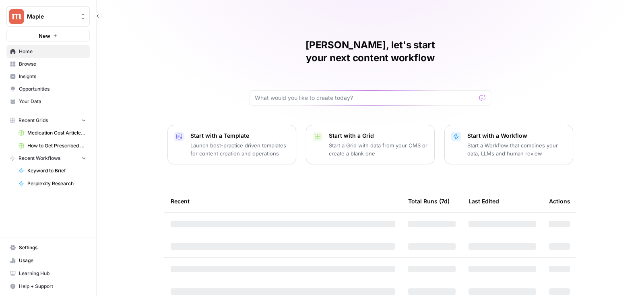 The width and height of the screenshot is (644, 296). What do you see at coordinates (48, 89) in the screenshot?
I see `a: Opportunities` at bounding box center [48, 89].